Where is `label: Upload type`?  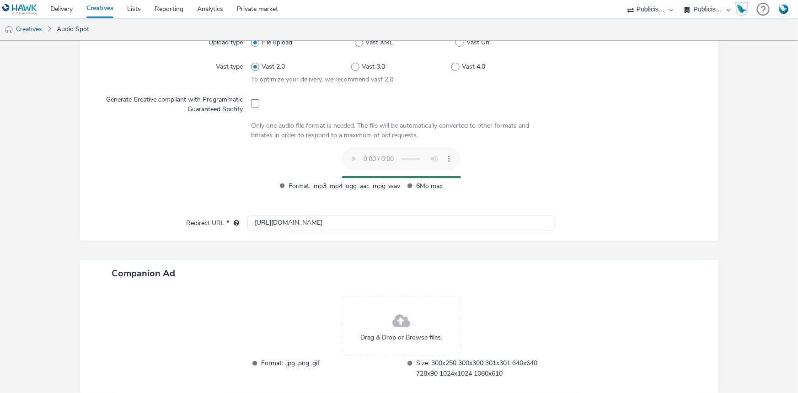
label: Upload type is located at coordinates (225, 41).